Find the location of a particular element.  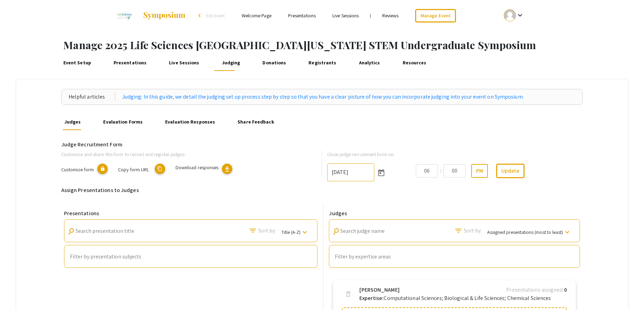

span: Assigned presentations (most to least) is located at coordinates (525, 232).